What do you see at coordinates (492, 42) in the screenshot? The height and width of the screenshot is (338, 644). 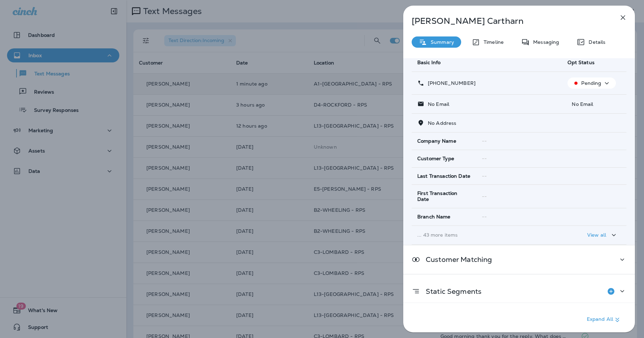 I see `p: Timeline` at bounding box center [492, 42].